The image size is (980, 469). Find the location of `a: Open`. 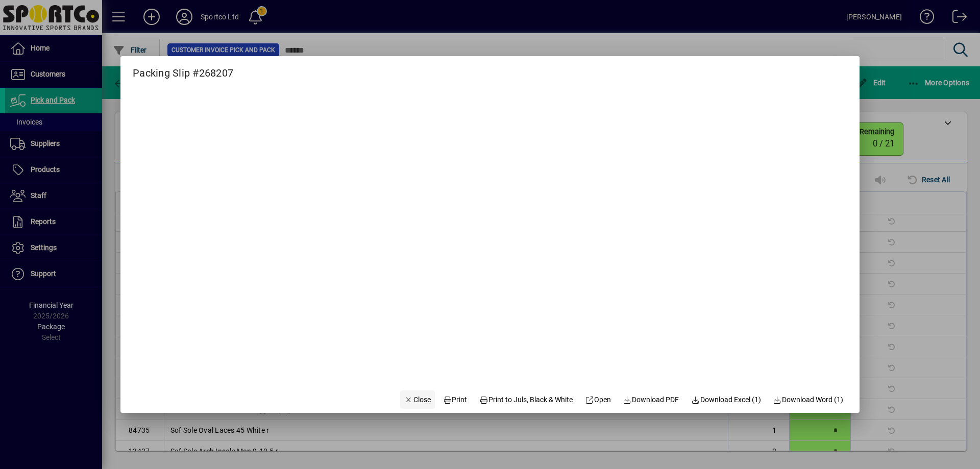

a: Open is located at coordinates (597, 399).